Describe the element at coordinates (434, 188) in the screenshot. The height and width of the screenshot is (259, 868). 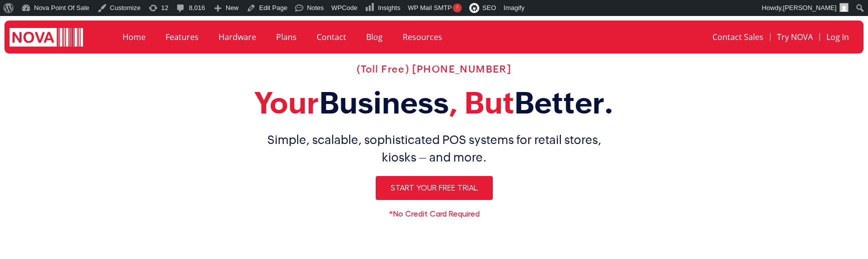
I see `a: Start Your Free Trial` at that location.